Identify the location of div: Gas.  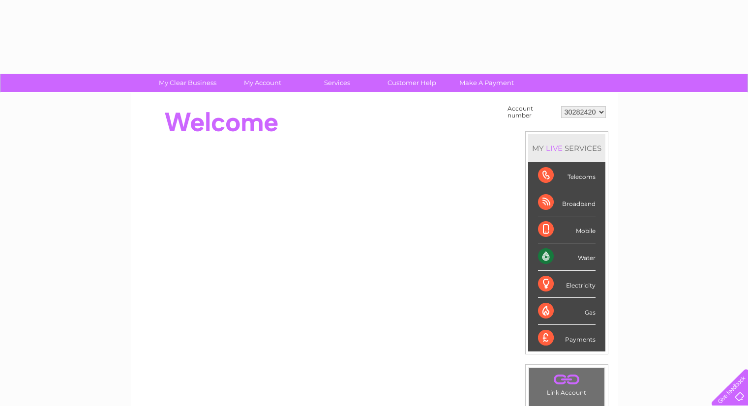
(567, 311).